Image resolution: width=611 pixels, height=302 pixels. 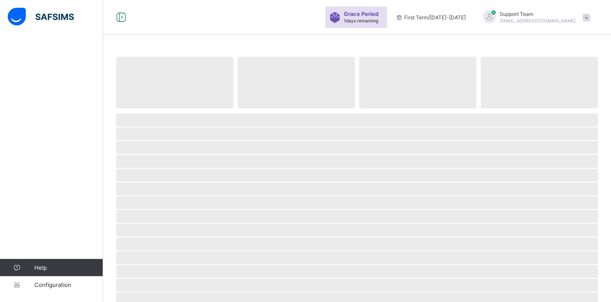 I want to click on span: Configuration, so click(x=68, y=284).